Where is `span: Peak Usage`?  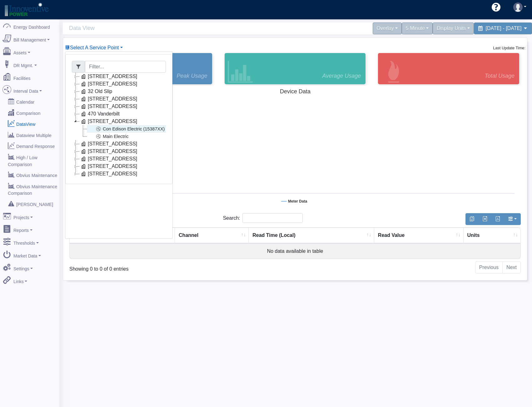 span: Peak Usage is located at coordinates (192, 76).